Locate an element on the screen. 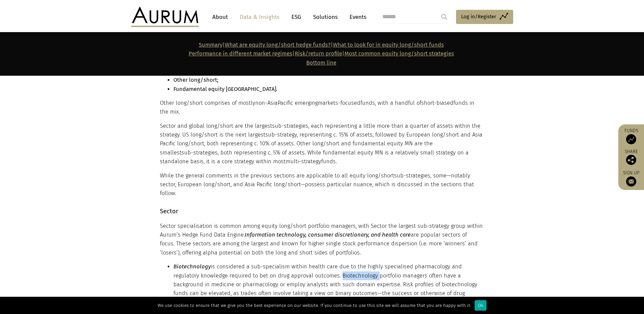 The height and width of the screenshot is (314, 644). span: Log in/Register is located at coordinates (479, 16).